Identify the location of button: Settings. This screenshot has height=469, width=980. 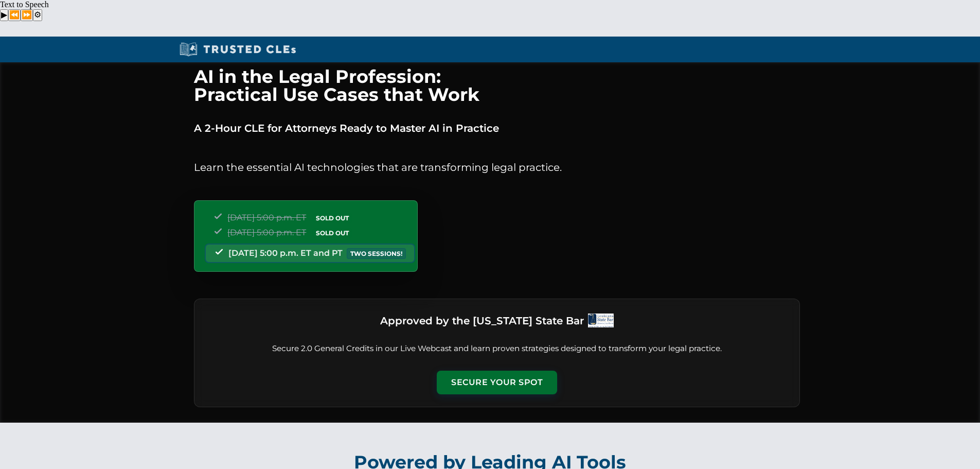
(37, 15).